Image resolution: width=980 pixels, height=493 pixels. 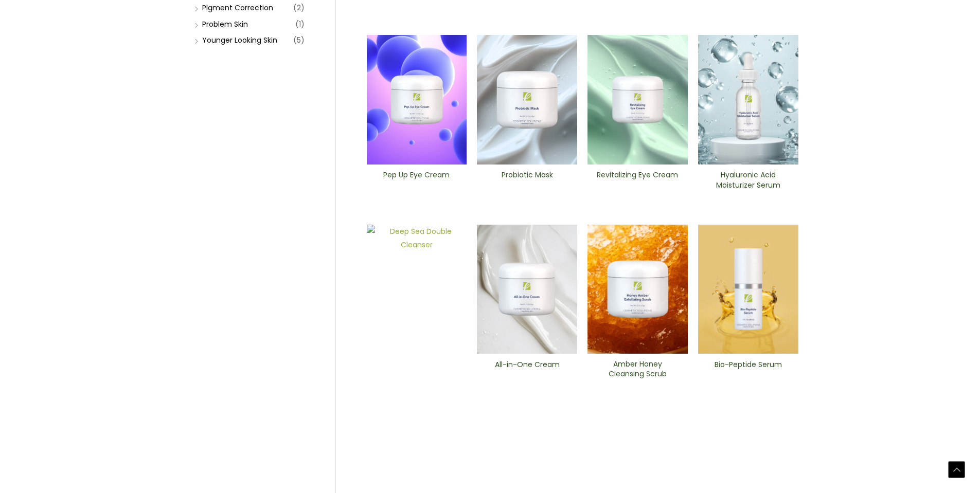 What do you see at coordinates (416, 180) in the screenshot?
I see `h2: Pep Up Eye Cream` at bounding box center [416, 180].